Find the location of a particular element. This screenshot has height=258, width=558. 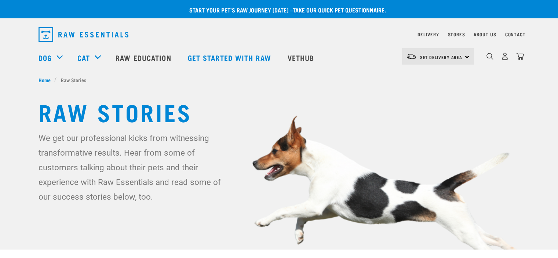

a: Raw Education is located at coordinates (144, 58).